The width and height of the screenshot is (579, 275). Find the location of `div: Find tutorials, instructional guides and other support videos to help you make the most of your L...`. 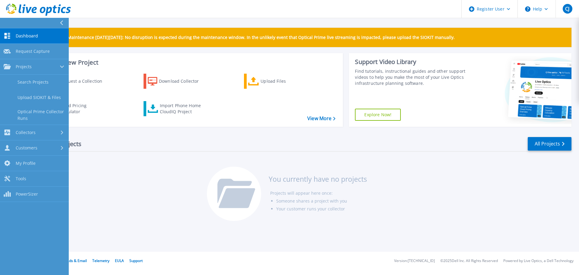

div: Find tutorials, instructional guides and other support videos to help you make the most of your L... is located at coordinates (412, 77).